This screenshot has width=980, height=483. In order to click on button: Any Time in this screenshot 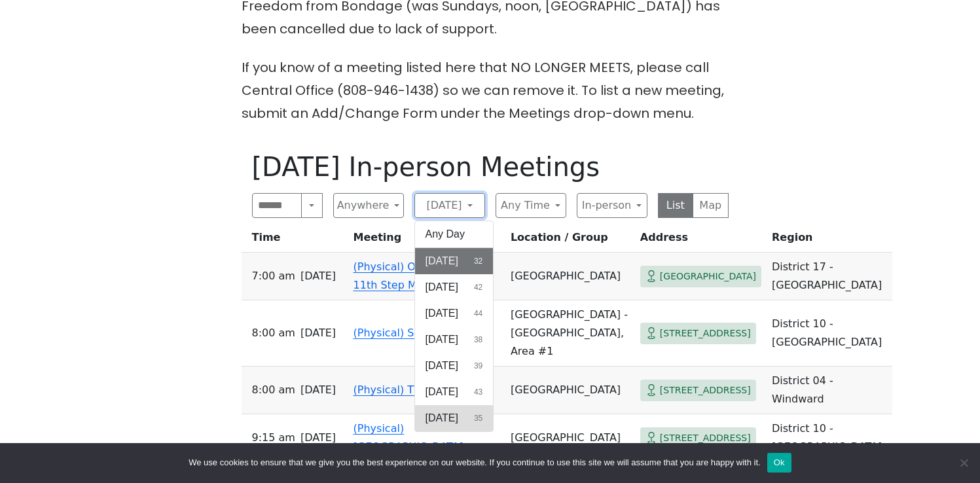, I will do `click(531, 205)`.